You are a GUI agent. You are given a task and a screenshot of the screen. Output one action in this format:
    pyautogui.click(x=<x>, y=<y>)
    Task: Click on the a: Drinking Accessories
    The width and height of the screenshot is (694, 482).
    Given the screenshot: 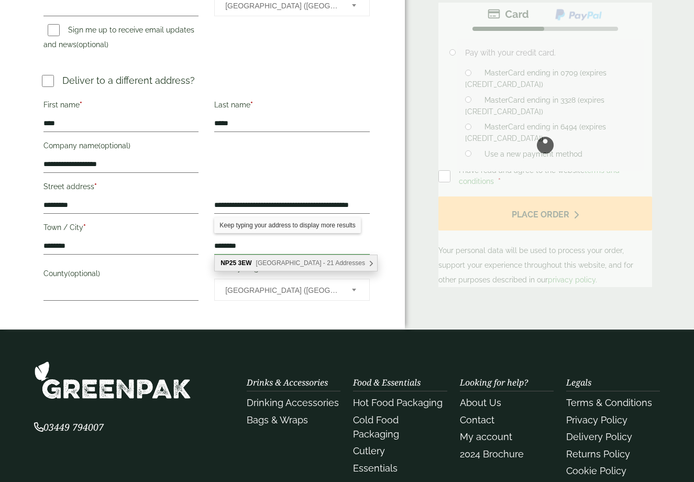 What is the action you would take?
    pyautogui.click(x=293, y=402)
    